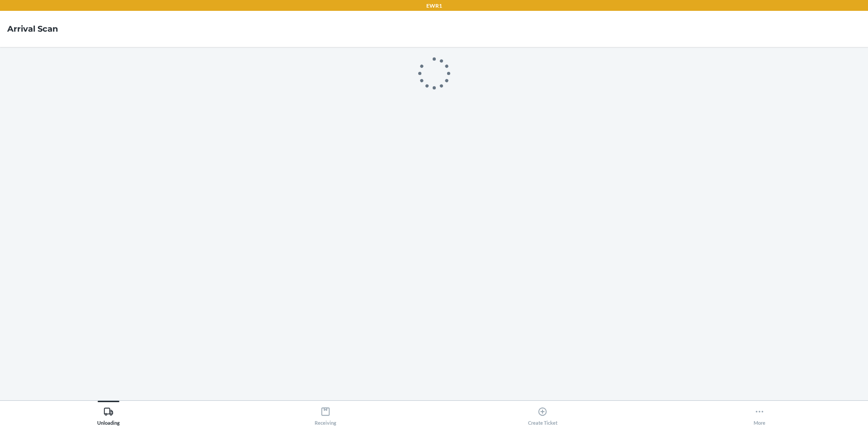 The height and width of the screenshot is (427, 868). I want to click on p: EWR1, so click(434, 6).